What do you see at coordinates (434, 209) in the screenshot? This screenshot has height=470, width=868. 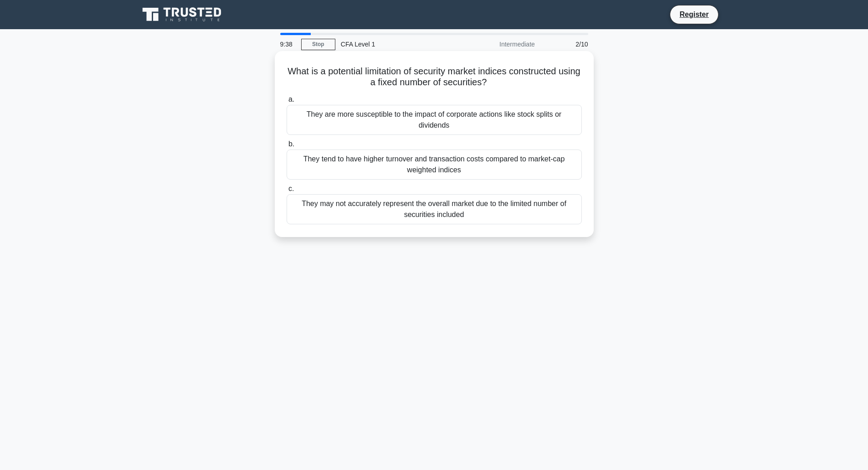 I see `div: They may not accurately represent the overall market due to the limited number of securities incl...` at bounding box center [434, 209].